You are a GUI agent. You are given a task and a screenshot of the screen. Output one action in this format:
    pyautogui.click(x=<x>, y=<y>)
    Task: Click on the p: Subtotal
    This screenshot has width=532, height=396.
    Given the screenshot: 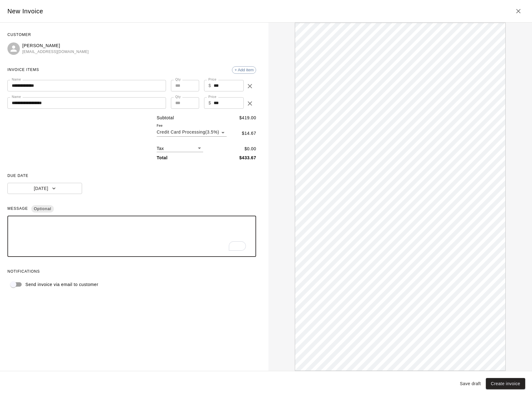 What is the action you would take?
    pyautogui.click(x=166, y=118)
    